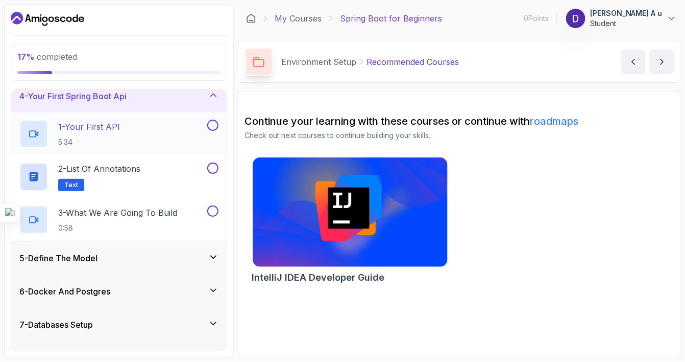 The width and height of the screenshot is (685, 362). What do you see at coordinates (119, 177) in the screenshot?
I see `button: 2-List of AnnotationsText` at bounding box center [119, 177].